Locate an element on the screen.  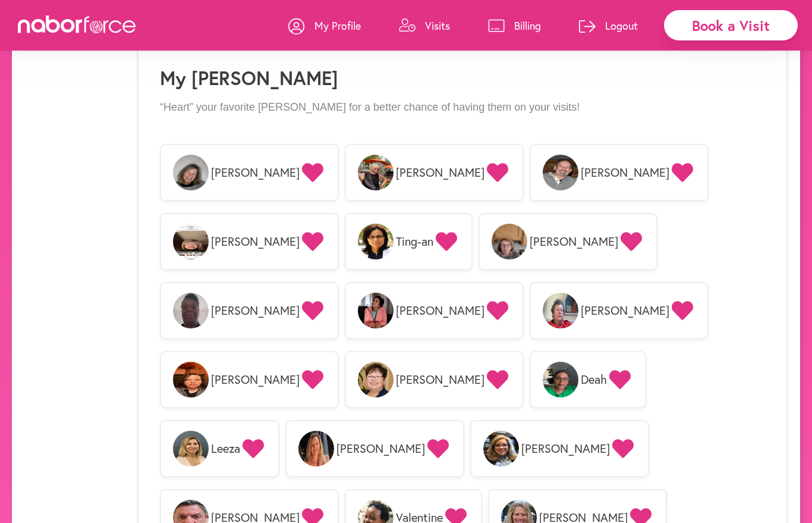
a: Logout is located at coordinates (608, 26).